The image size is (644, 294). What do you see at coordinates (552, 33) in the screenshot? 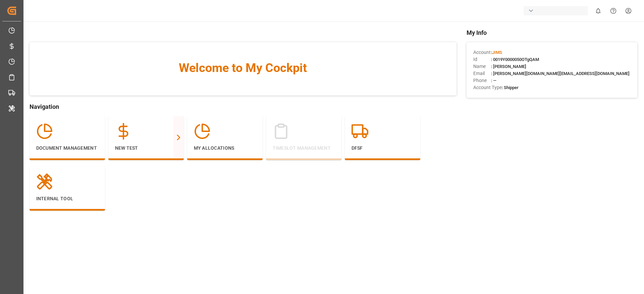
I see `span: My Info` at bounding box center [552, 33].